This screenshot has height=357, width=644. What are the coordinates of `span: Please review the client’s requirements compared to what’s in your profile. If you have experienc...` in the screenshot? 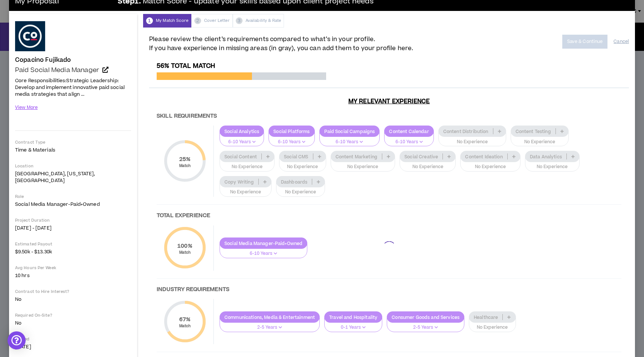 It's located at (281, 44).